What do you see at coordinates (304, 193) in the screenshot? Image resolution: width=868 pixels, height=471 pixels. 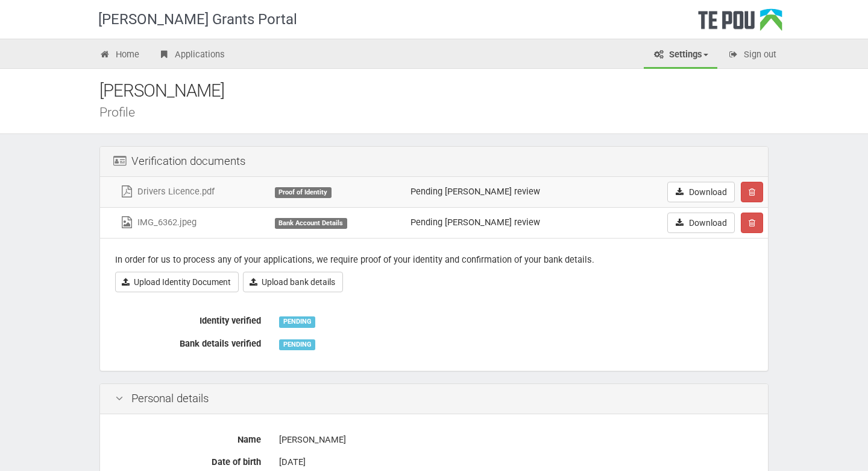 I see `div: Proof of Identity` at bounding box center [304, 193].